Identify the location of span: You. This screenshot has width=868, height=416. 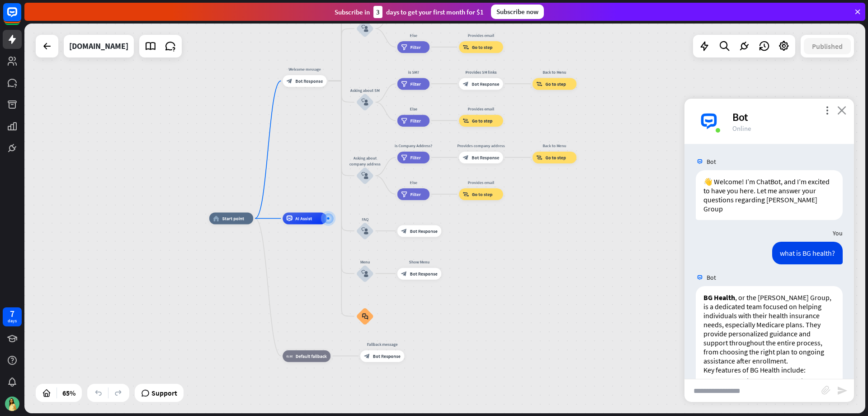
(838, 233).